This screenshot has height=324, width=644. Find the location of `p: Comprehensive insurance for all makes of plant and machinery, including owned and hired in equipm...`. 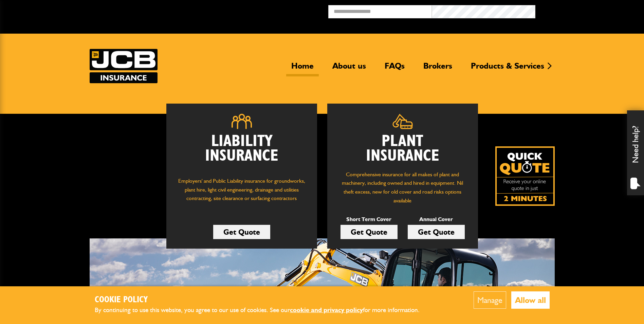

p: Comprehensive insurance for all makes of plant and machinery, including owned and hired in equipm... is located at coordinates (403, 187).